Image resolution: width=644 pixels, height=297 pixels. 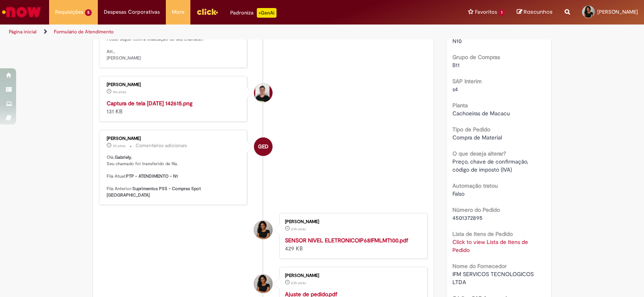 I want to click on b: Automação tratou, so click(x=475, y=186).